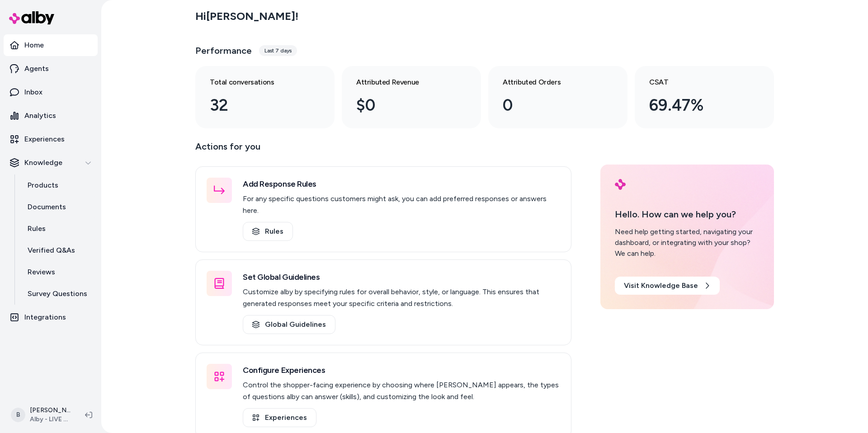 This screenshot has height=433, width=868. What do you see at coordinates (51, 162) in the screenshot?
I see `button: Knowledge` at bounding box center [51, 162].